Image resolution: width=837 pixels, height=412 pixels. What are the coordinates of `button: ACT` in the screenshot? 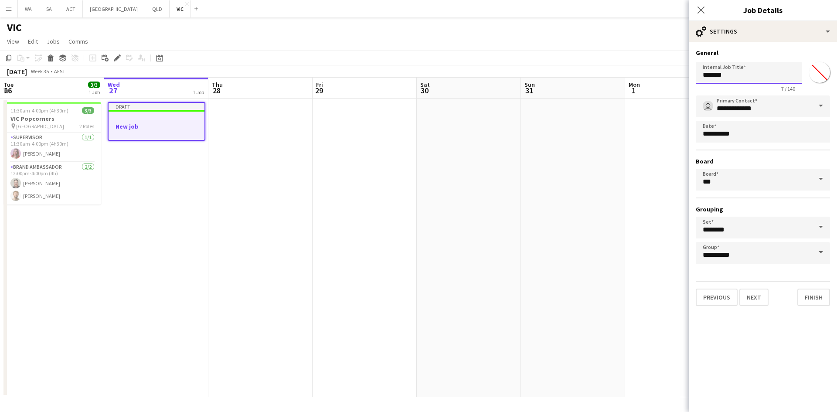 It's located at (71, 9).